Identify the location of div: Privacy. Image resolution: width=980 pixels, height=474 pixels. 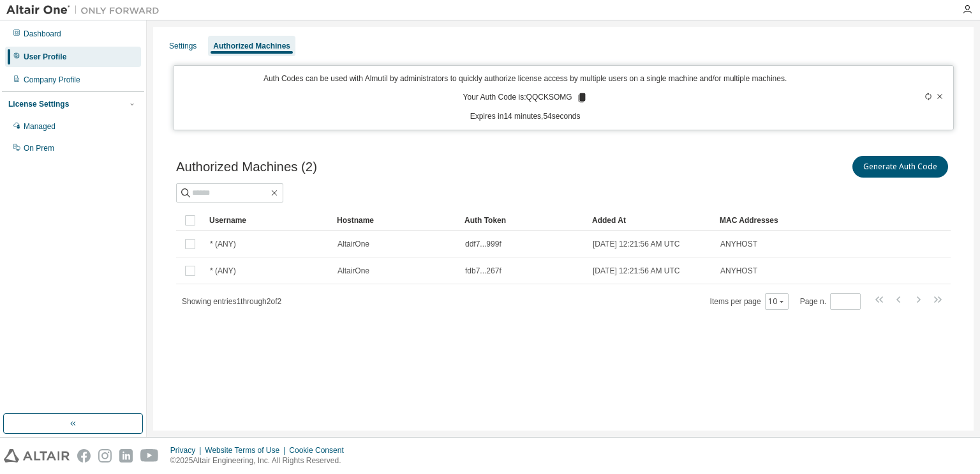
(188, 450).